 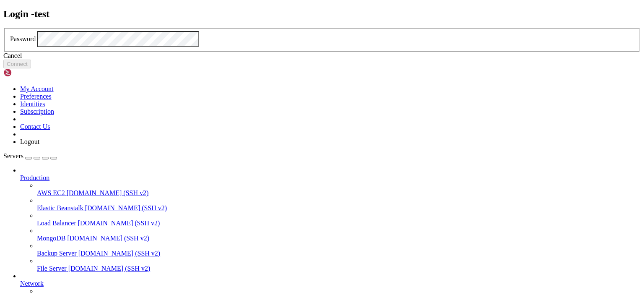 What do you see at coordinates (23, 39) in the screenshot?
I see `label: Password` at bounding box center [23, 39].